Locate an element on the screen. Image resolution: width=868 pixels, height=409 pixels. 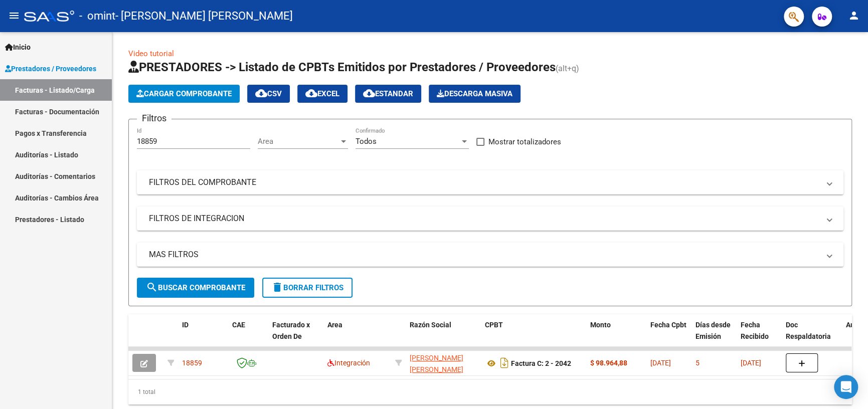
datatable-header-cell: CPBT is located at coordinates (533, 336).